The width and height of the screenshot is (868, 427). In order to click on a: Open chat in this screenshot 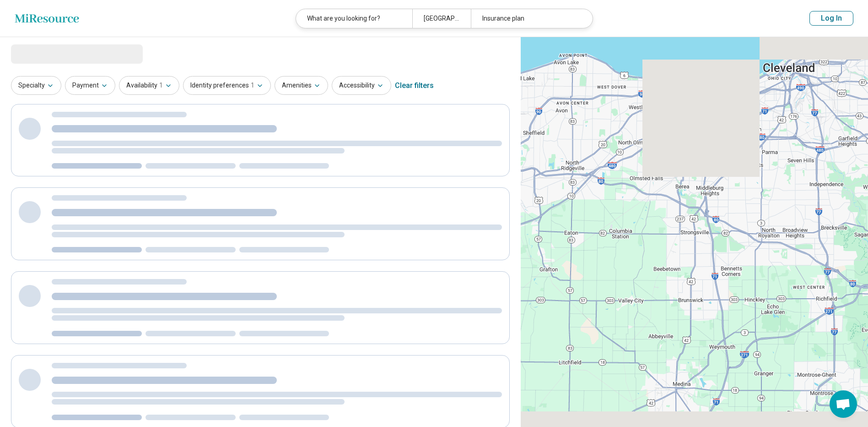, I will do `click(844, 404)`.